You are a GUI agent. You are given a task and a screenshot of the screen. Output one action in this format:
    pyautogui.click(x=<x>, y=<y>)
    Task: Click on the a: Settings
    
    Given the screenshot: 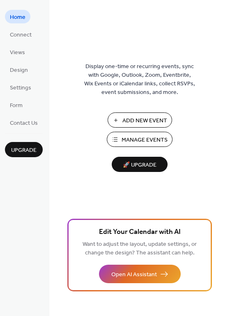 What is the action you would take?
    pyautogui.click(x=21, y=87)
    